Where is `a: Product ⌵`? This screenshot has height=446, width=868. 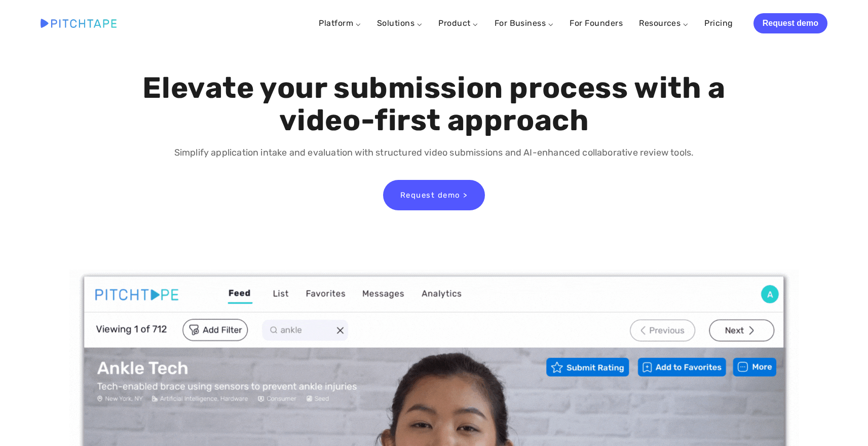
a: Product ⌵ is located at coordinates (458, 23).